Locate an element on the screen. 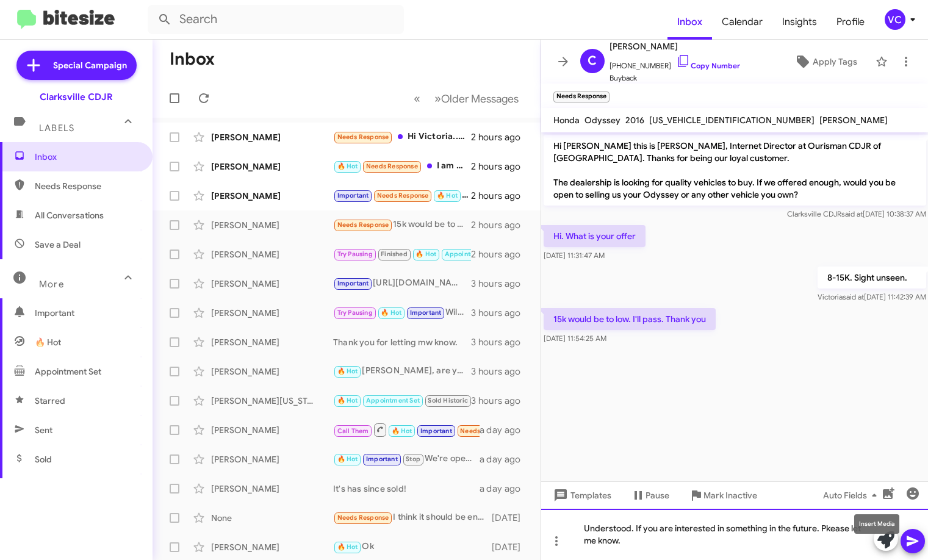  div: Thank you for letting mw know. is located at coordinates (402, 342).